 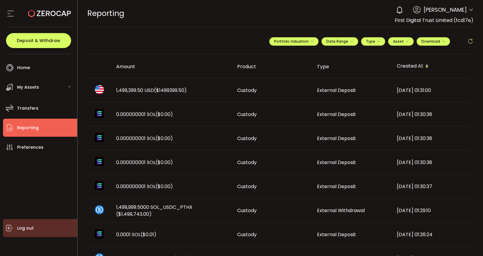 I want to click on img: usd_portfolio.svg, so click(x=99, y=89).